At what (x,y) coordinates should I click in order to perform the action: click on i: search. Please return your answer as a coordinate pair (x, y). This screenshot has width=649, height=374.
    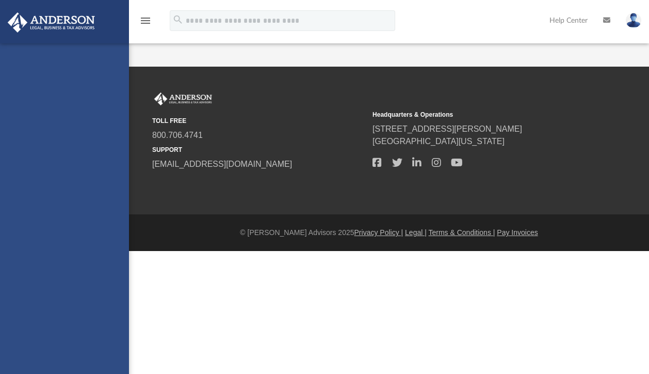
    Looking at the image, I should click on (178, 20).